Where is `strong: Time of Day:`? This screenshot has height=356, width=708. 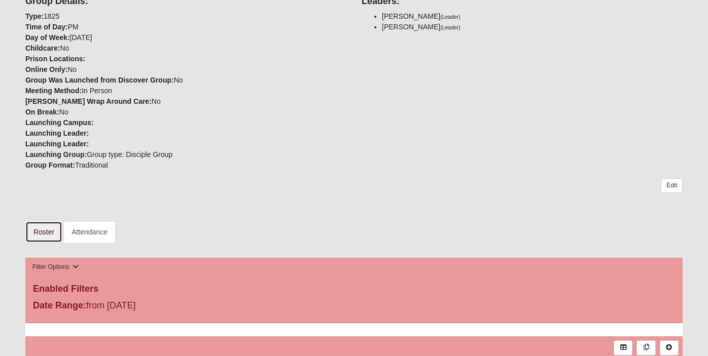 strong: Time of Day: is located at coordinates (47, 27).